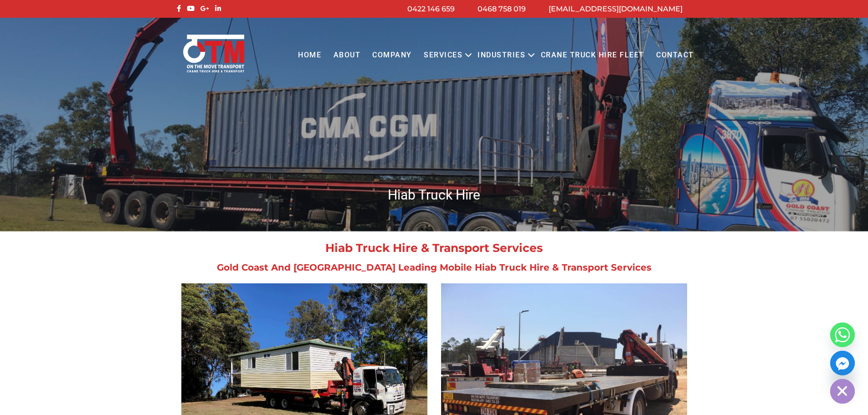 The image size is (868, 415). I want to click on a: Whatsapp, so click(843, 335).